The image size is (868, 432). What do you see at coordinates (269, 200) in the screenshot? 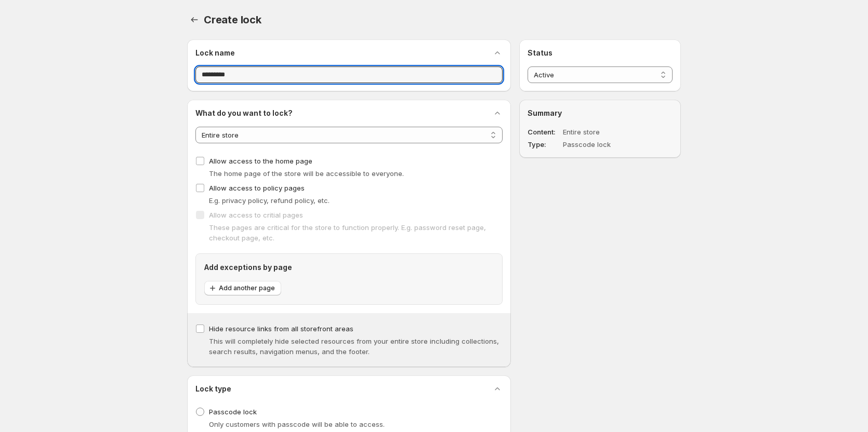
I see `span: E.g. privacy policy, refund policy, etc.` at bounding box center [269, 200].